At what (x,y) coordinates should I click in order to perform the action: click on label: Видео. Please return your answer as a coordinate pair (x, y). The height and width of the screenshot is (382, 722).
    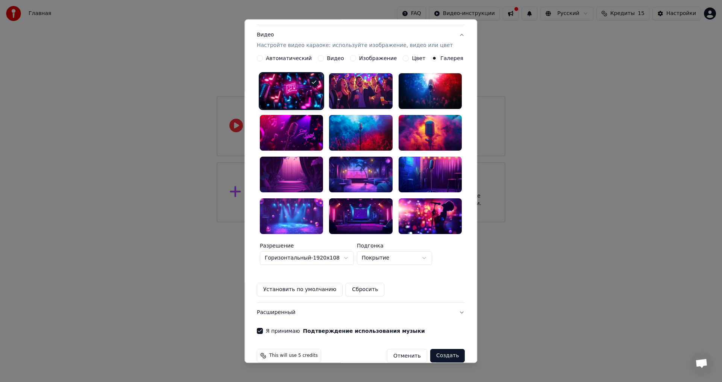
    Looking at the image, I should click on (335, 59).